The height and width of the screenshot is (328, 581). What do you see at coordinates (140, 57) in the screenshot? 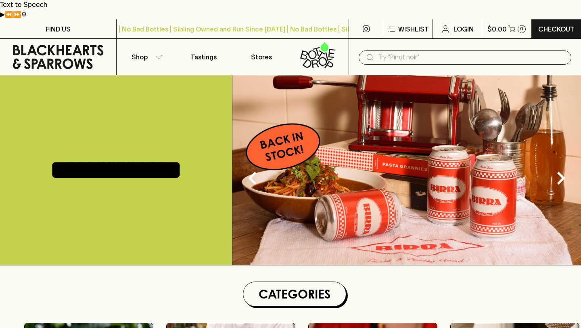
I see `p: Shop` at bounding box center [140, 57].